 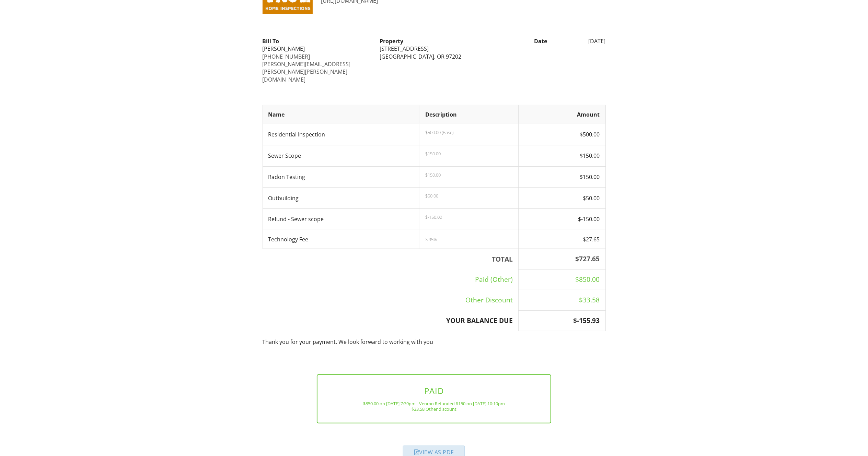 I want to click on td: $500.00, so click(x=561, y=135).